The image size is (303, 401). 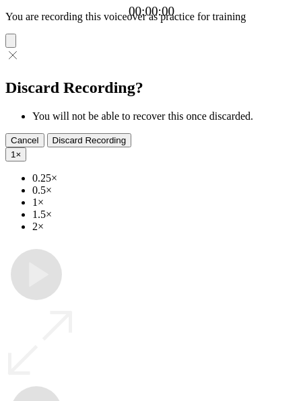 What do you see at coordinates (165, 190) in the screenshot?
I see `li: 0.5×` at bounding box center [165, 190].